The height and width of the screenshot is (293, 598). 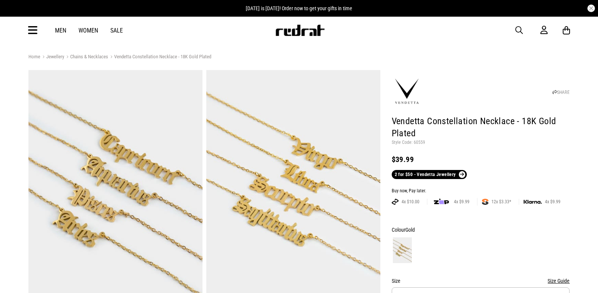 I want to click on span: 4x $10.00, so click(x=410, y=202).